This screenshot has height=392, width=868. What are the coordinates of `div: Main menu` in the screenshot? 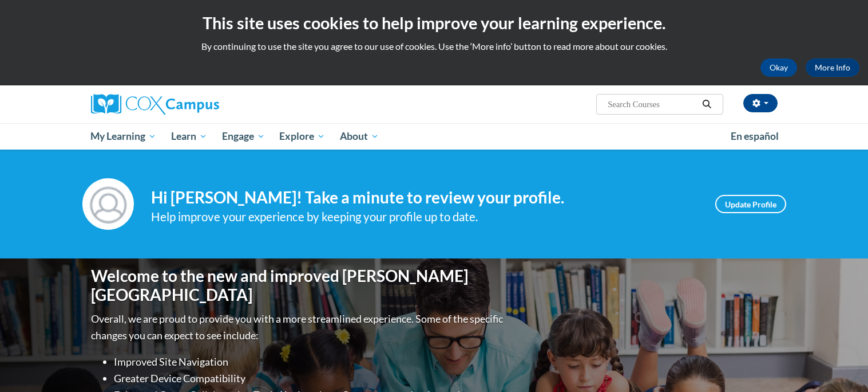 It's located at (434, 136).